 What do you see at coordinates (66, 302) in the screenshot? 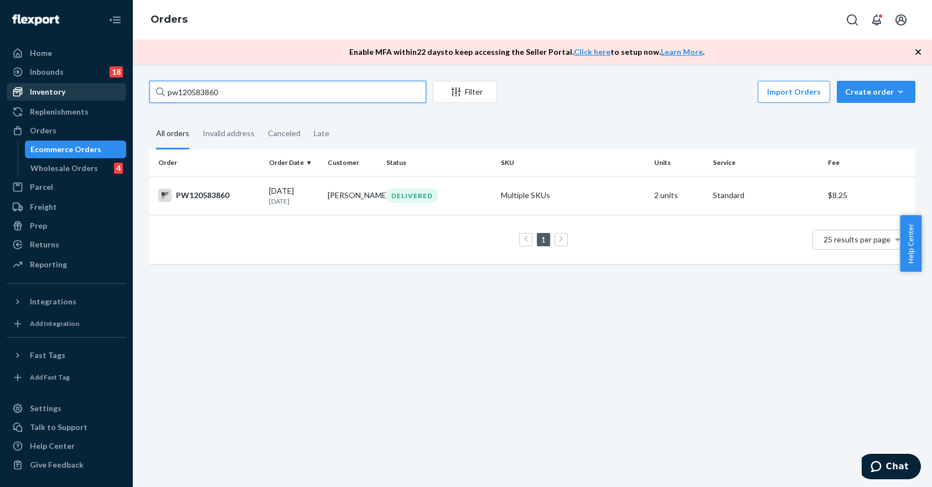
I see `button: Integrations` at bounding box center [66, 302].